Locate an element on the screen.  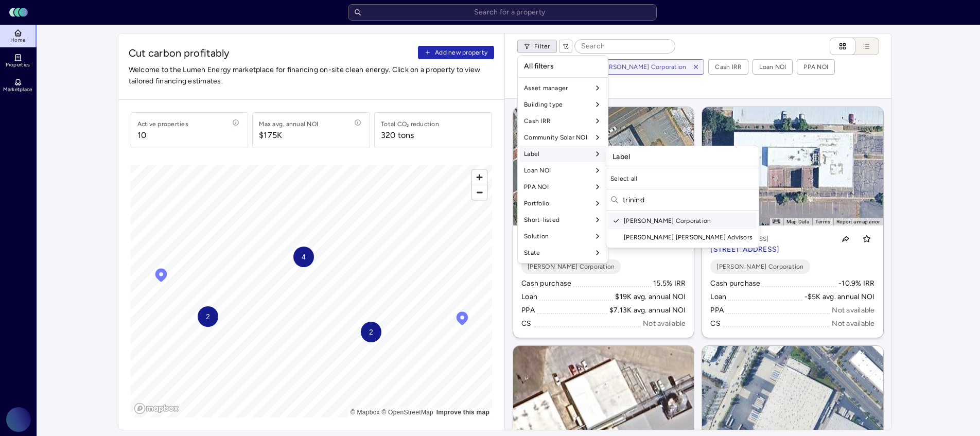
div: Building type is located at coordinates (563, 104).